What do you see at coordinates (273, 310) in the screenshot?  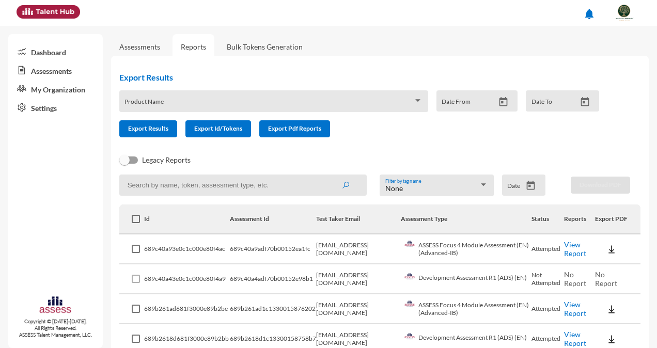 I see `td: 689b261ad1c1330015876202` at bounding box center [273, 310].